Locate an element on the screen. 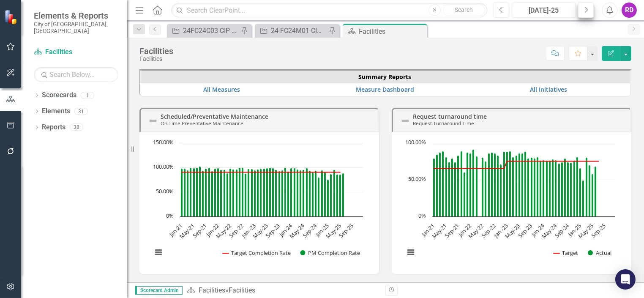 The image size is (644, 298). a: Scorecards is located at coordinates (59, 95).